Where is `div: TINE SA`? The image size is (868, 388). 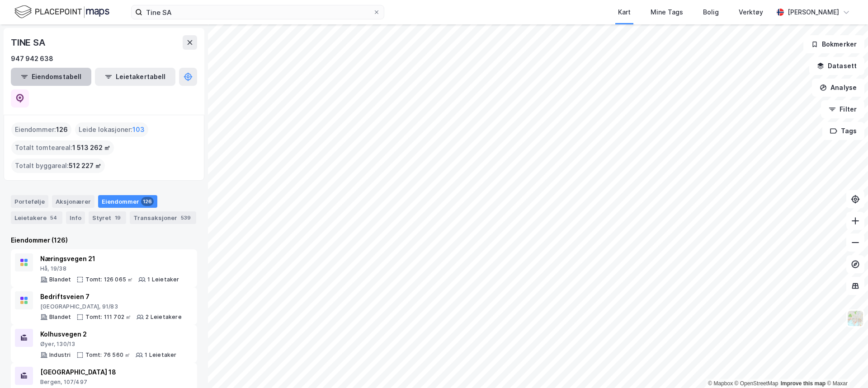 div: TINE SA is located at coordinates (29, 42).